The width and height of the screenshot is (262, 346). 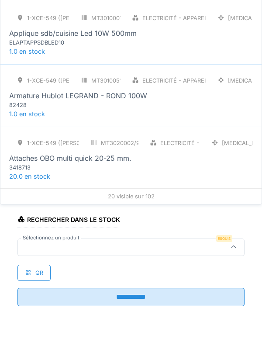 What do you see at coordinates (62, 105) in the screenshot?
I see `div: 82428` at bounding box center [62, 105].